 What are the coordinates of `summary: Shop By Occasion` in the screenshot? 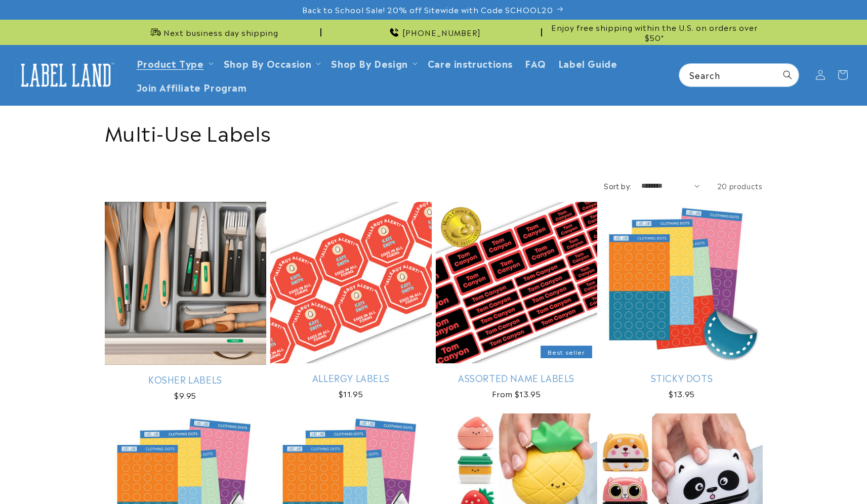 It's located at (271, 63).